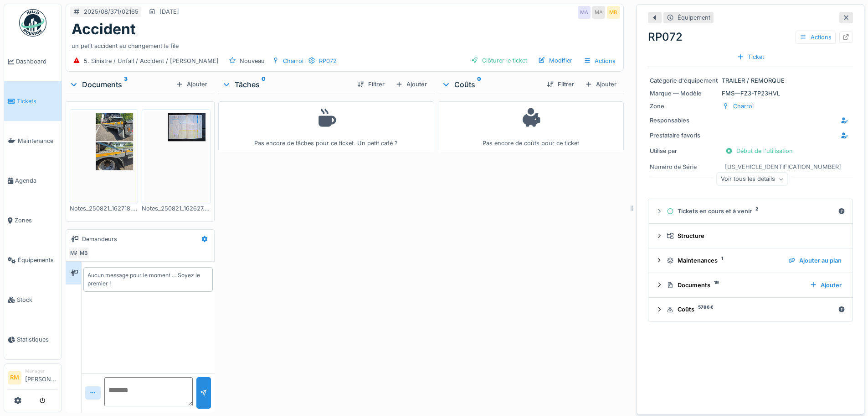 This screenshot has height=416, width=868. What do you see at coordinates (750, 309) in the screenshot?
I see `summary: Coûts5786 €` at bounding box center [750, 309].